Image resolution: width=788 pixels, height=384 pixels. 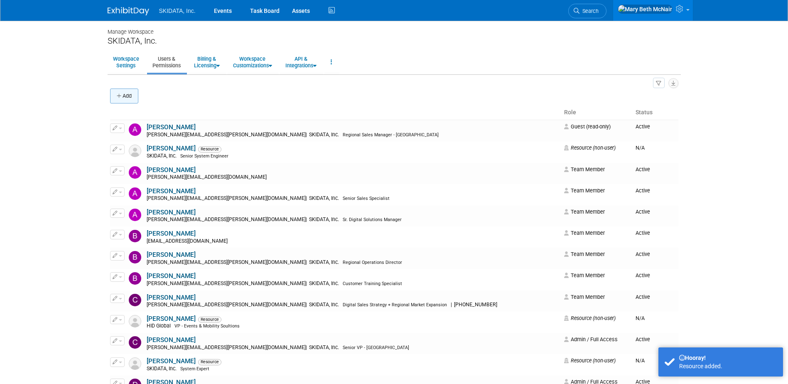 What do you see at coordinates (207, 62) in the screenshot?
I see `a: Billing &Licensing` at bounding box center [207, 62].